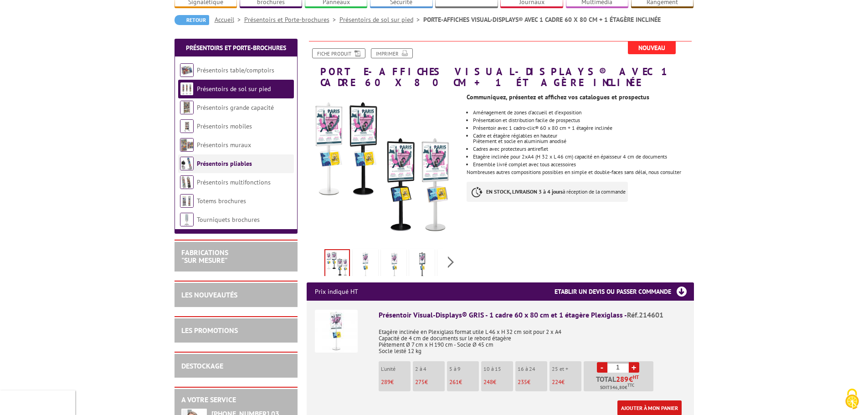 Image resolution: width=868 pixels, height=415 pixels. What do you see at coordinates (651, 48) in the screenshot?
I see `span: Nouveau` at bounding box center [651, 48].